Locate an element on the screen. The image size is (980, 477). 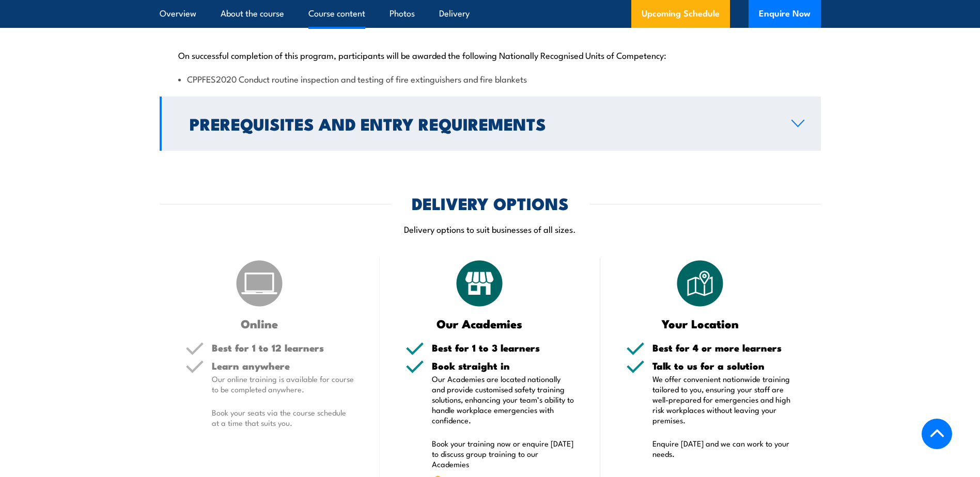
a: Prerequisites and Entry Requirements is located at coordinates (490, 124).